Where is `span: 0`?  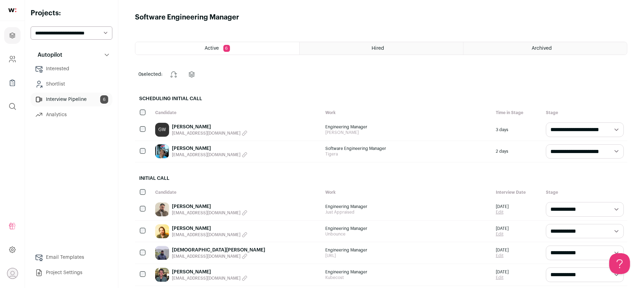
span: 0 is located at coordinates (140, 75).